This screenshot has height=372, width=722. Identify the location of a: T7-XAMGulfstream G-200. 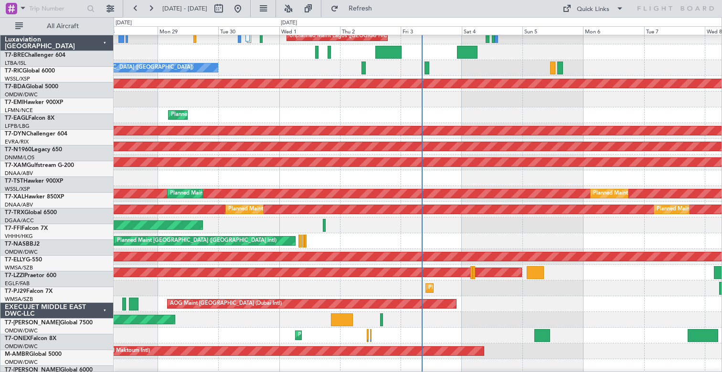
(39, 166).